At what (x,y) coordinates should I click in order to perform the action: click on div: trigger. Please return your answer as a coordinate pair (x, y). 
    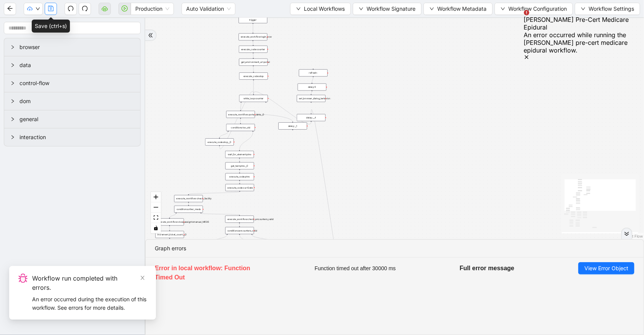
    Looking at the image, I should click on (253, 19).